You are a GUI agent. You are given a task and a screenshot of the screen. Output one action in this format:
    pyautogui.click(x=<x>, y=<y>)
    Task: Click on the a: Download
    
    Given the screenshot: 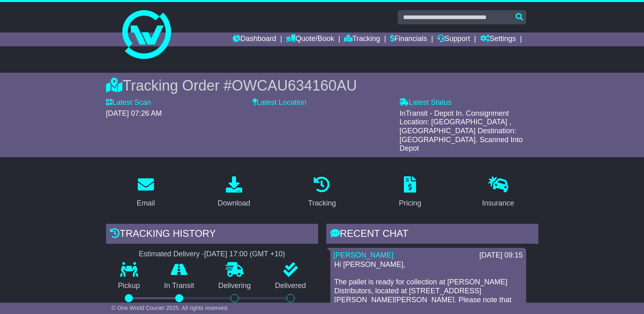 What is the action you would take?
    pyautogui.click(x=234, y=192)
    